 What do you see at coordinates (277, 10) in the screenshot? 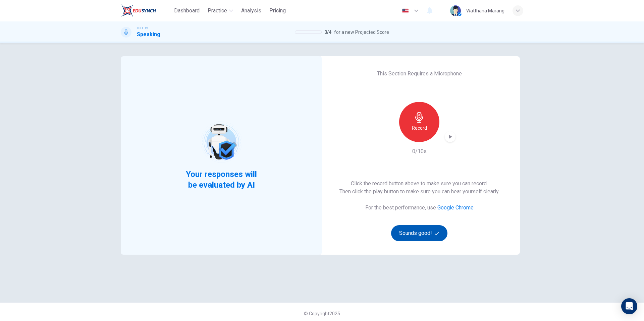
I see `button: Pricing` at bounding box center [277, 10].